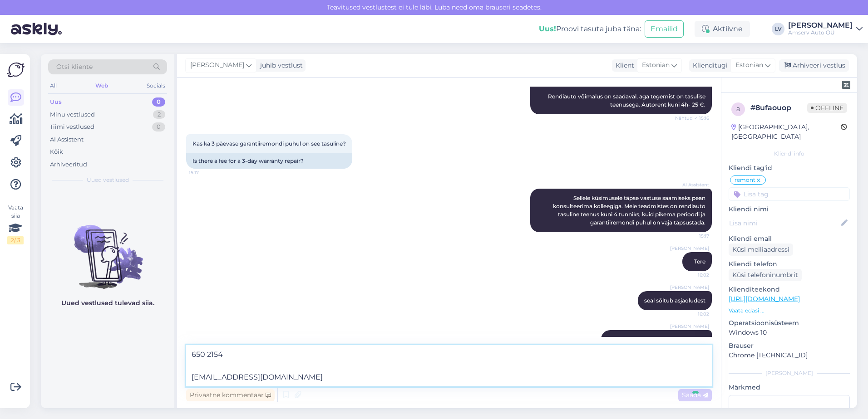 The image size is (868, 419). What do you see at coordinates (623, 65) in the screenshot?
I see `div: Klient` at bounding box center [623, 65].